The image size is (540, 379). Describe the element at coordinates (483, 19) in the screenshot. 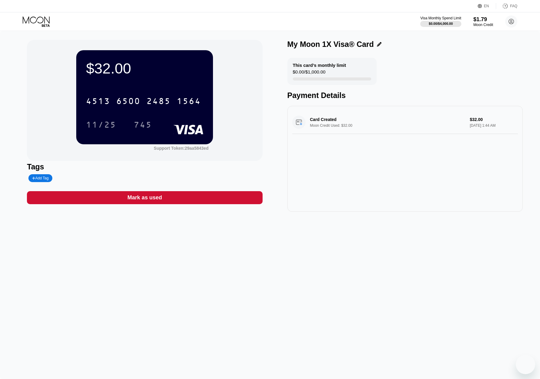

I see `div: $1.79` at that location.